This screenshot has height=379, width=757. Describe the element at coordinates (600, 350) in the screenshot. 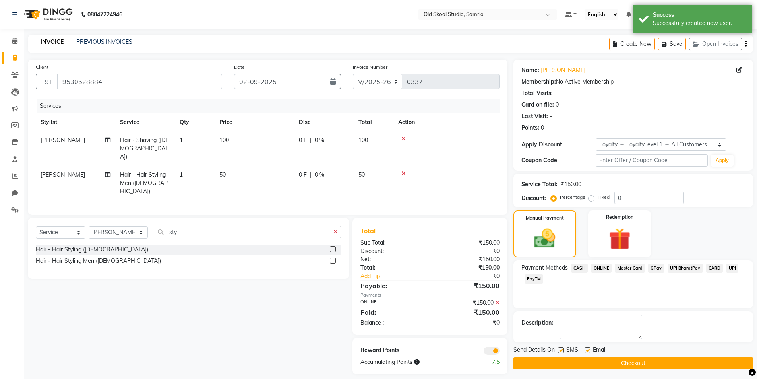

I see `span: Email` at that location.